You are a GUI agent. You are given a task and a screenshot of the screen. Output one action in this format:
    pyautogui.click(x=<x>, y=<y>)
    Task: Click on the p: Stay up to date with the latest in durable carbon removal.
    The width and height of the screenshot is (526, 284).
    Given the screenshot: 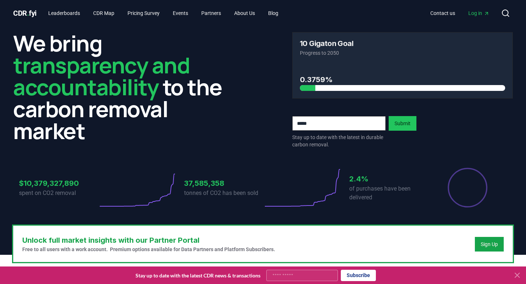 What is the action you would take?
    pyautogui.click(x=339, y=141)
    